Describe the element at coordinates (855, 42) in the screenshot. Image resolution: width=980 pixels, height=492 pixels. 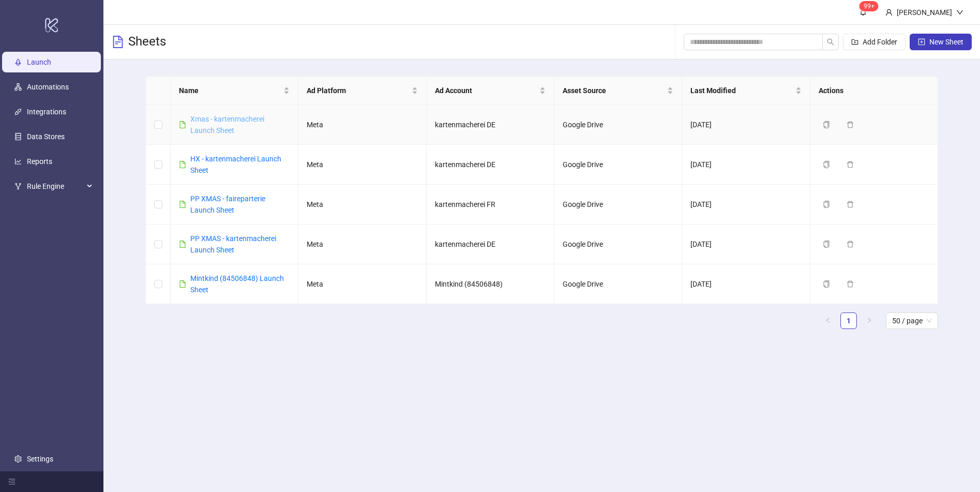
I see `span: folder-add` at that location.